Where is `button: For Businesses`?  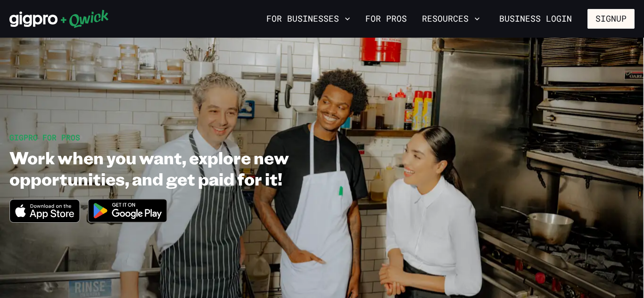
button: For Businesses is located at coordinates (308, 19).